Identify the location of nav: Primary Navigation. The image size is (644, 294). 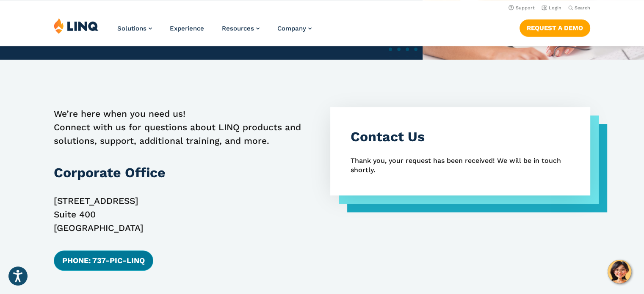
(214, 32).